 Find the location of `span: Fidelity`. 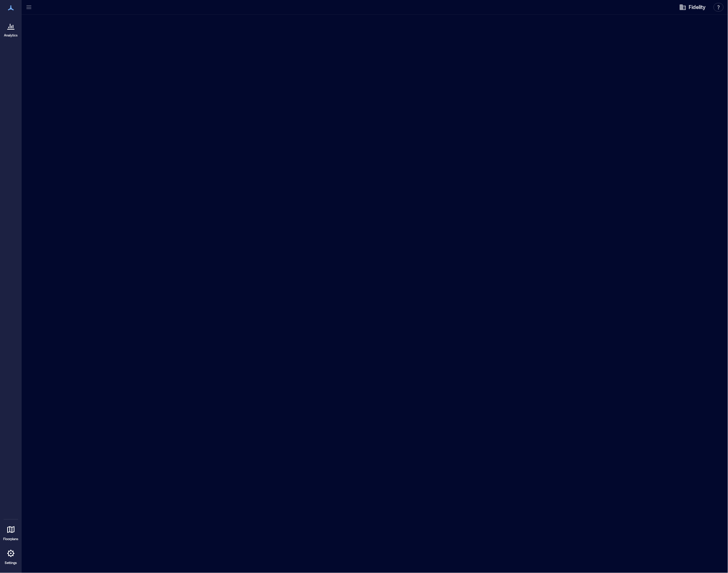

span: Fidelity is located at coordinates (697, 7).